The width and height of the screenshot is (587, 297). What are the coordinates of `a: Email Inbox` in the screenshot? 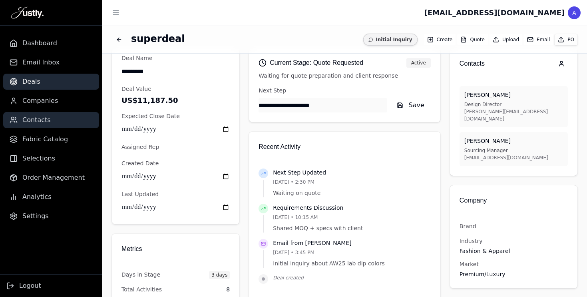 It's located at (51, 62).